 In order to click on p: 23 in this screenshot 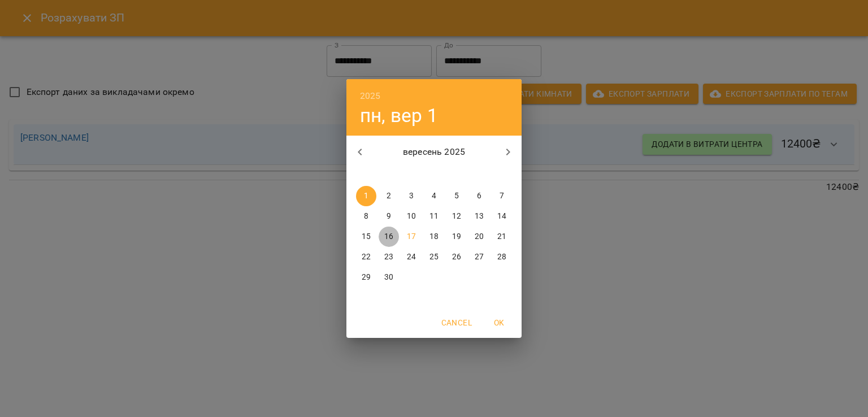, I will do `click(389, 257)`.